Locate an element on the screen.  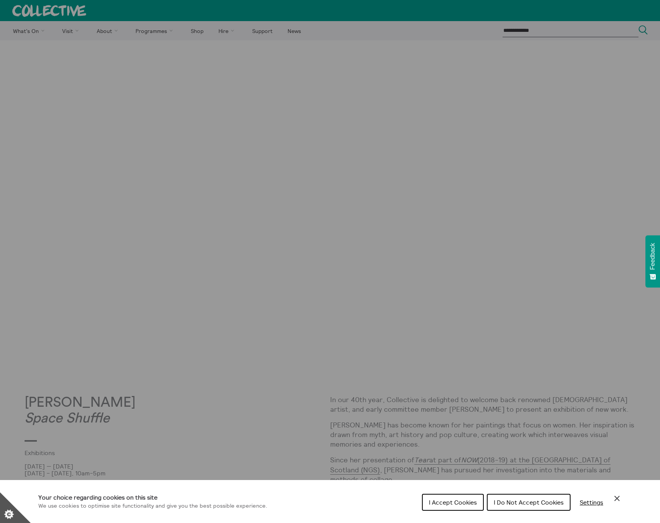
button: I Do Not Accept Cookies is located at coordinates (529, 503).